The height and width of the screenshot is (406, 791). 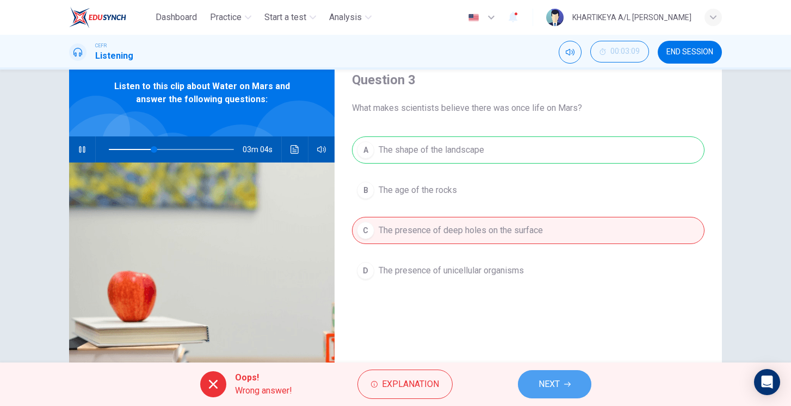 I want to click on button: Practice, so click(x=231, y=17).